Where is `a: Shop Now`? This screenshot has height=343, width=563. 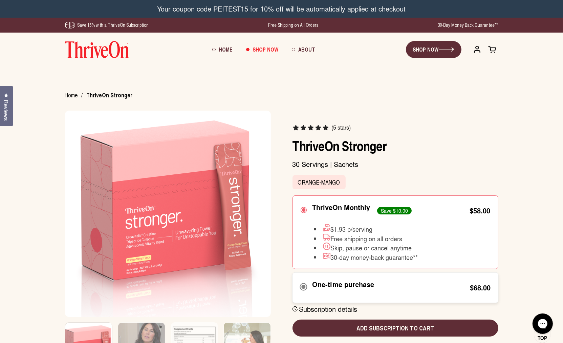 a: Shop Now is located at coordinates (262, 49).